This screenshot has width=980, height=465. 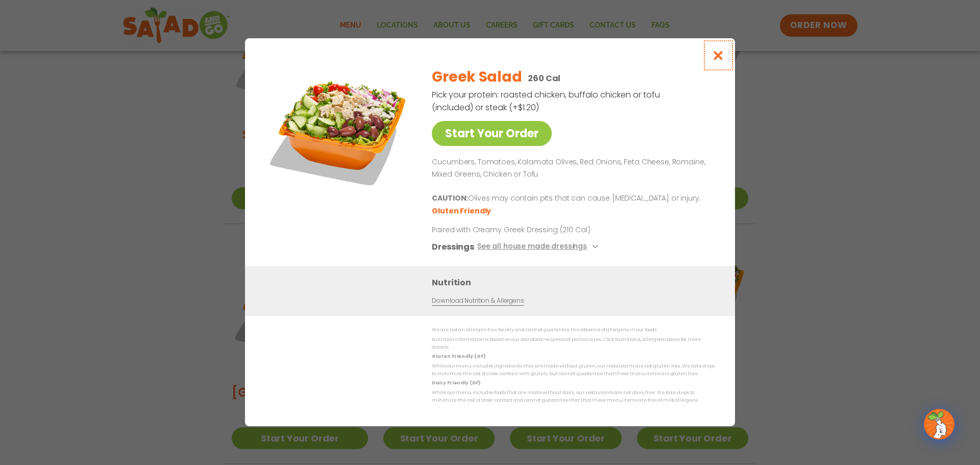 What do you see at coordinates (339, 130) in the screenshot?
I see `img: Featured product photo for Greek Salad` at bounding box center [339, 130].